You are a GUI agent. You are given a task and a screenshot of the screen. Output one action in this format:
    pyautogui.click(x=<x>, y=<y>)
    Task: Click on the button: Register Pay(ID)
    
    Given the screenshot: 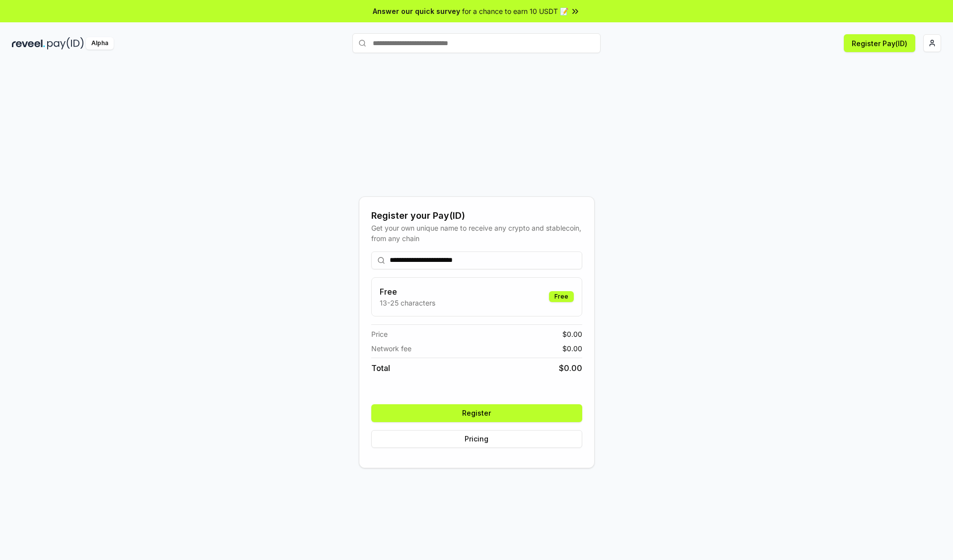 What is the action you would take?
    pyautogui.click(x=880, y=43)
    